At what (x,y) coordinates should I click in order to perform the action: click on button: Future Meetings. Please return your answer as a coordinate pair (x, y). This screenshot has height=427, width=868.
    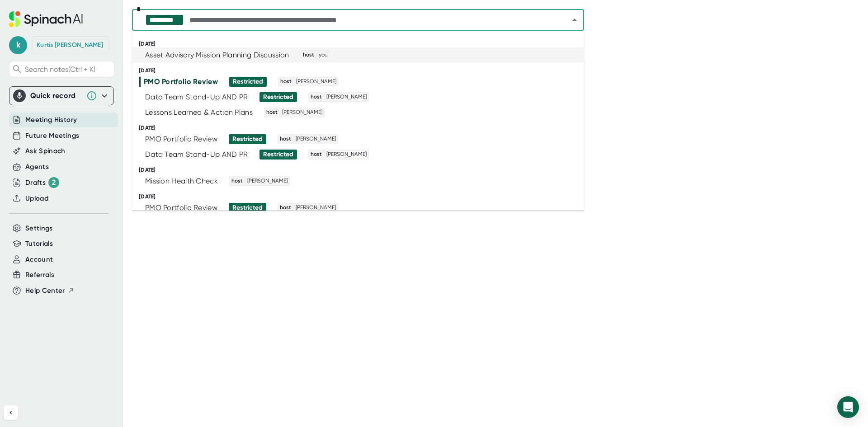
    Looking at the image, I should click on (52, 135).